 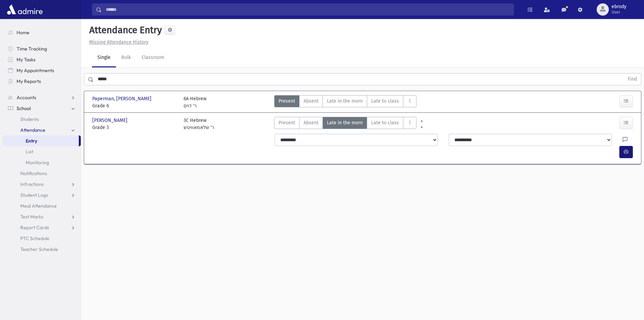 What do you see at coordinates (199, 124) in the screenshot?
I see `div: 3C Hebrew ר' שלאמאוויטש` at bounding box center [199, 124].